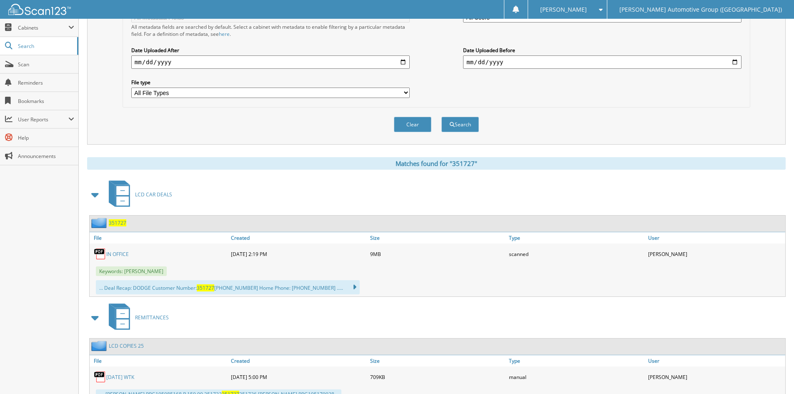 The width and height of the screenshot is (794, 394). What do you see at coordinates (43, 28) in the screenshot?
I see `span: Cabinets` at bounding box center [43, 28].